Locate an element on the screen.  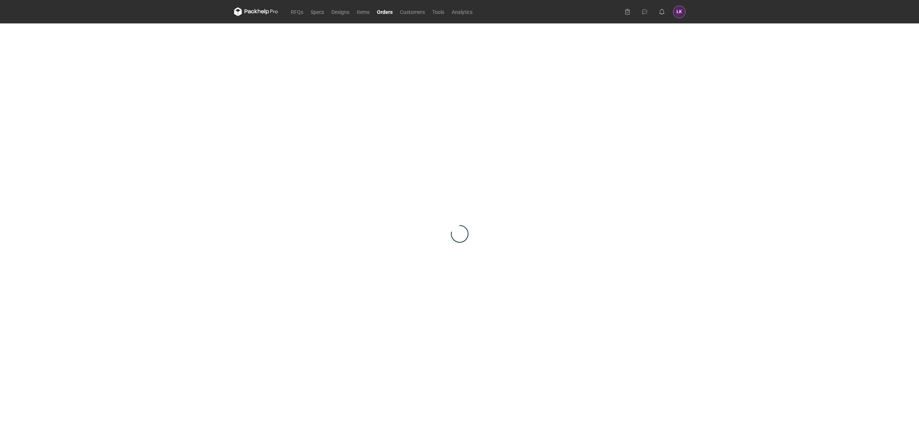
a: Analytics is located at coordinates (462, 12).